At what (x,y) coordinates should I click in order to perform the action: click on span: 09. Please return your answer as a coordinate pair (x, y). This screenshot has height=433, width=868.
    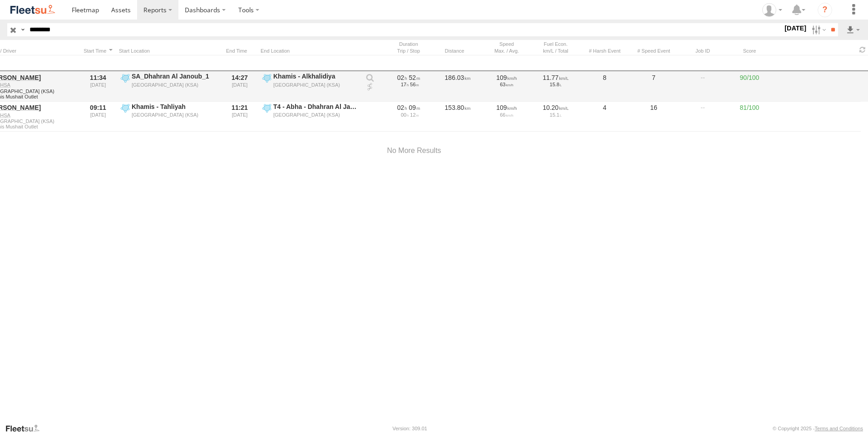
    Looking at the image, I should click on (414, 107).